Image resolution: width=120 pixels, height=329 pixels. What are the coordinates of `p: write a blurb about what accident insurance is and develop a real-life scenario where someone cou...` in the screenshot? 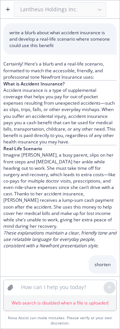 It's located at (60, 39).